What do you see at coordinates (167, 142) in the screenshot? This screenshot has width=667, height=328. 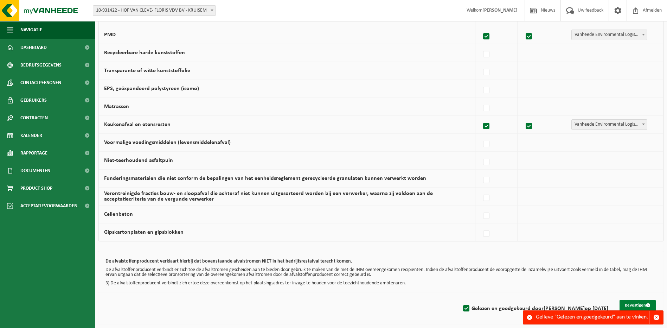 I see `label: Voormalige voedingsmiddelen (levensmiddelenafval)` at bounding box center [167, 142].